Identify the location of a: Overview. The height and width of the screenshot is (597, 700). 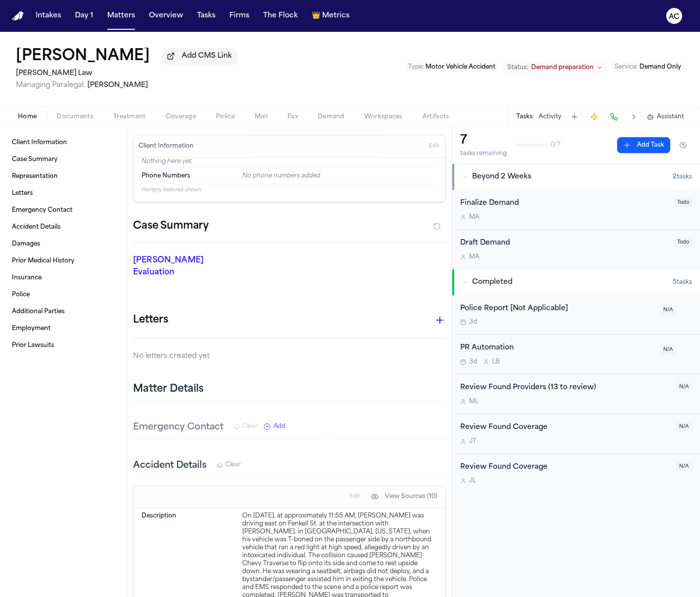
(166, 16).